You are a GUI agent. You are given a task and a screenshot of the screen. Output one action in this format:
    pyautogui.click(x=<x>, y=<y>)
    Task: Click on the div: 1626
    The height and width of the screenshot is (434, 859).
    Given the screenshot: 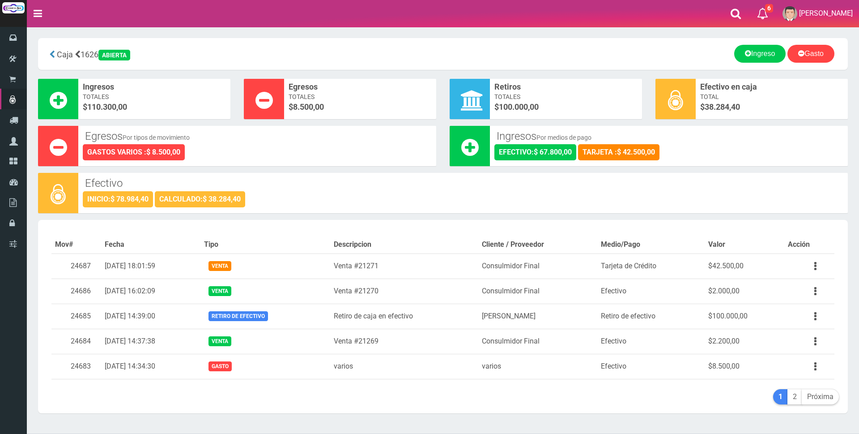 What is the action you would take?
    pyautogui.click(x=177, y=54)
    